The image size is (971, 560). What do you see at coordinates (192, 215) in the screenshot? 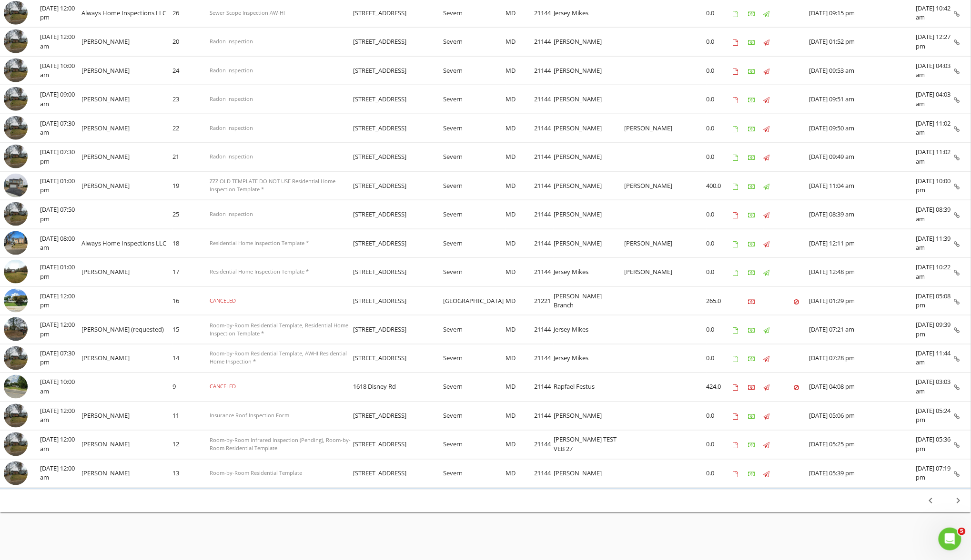
I see `td: 25` at bounding box center [192, 215].